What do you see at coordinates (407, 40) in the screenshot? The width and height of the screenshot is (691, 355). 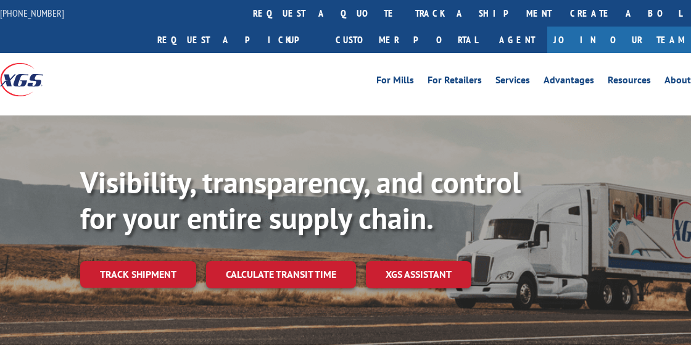 I see `a: Customer Portal` at bounding box center [407, 40].